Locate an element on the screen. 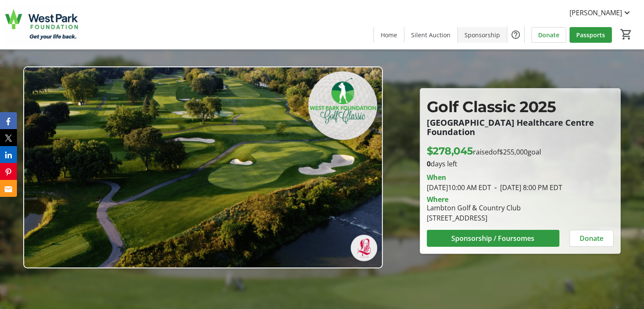 The image size is (644, 309). span: 0 is located at coordinates (428, 164).